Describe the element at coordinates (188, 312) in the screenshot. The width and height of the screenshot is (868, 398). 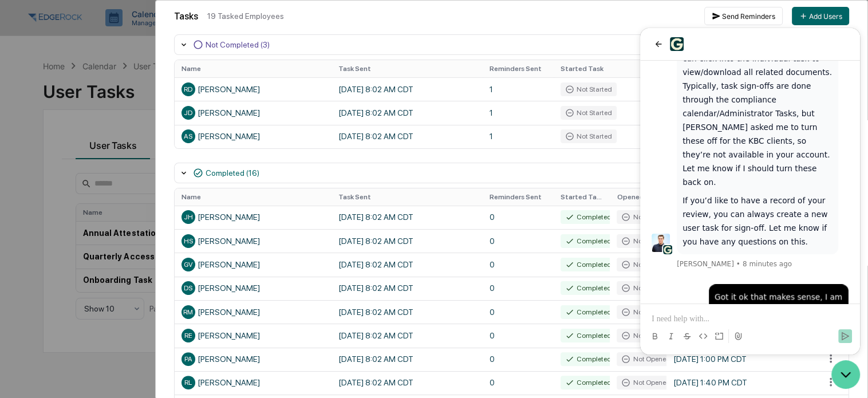
I see `span: RM` at that location.